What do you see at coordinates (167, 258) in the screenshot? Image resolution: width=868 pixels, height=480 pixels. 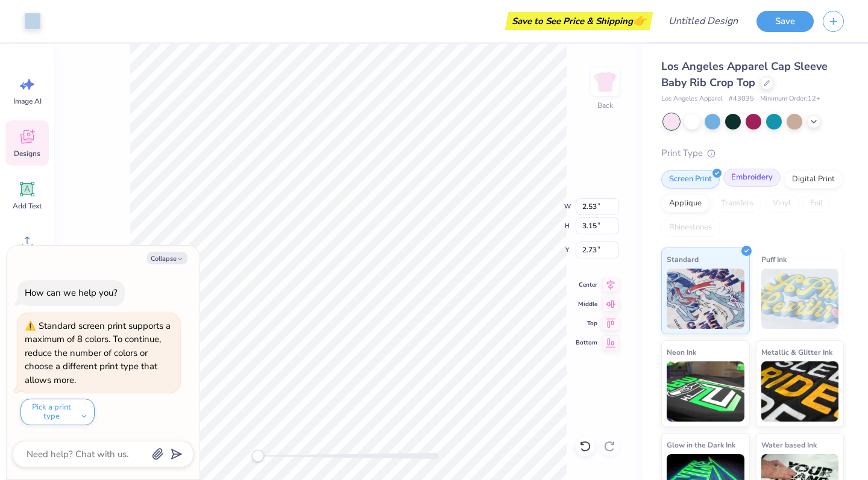 I see `button: Collapse` at bounding box center [167, 258].